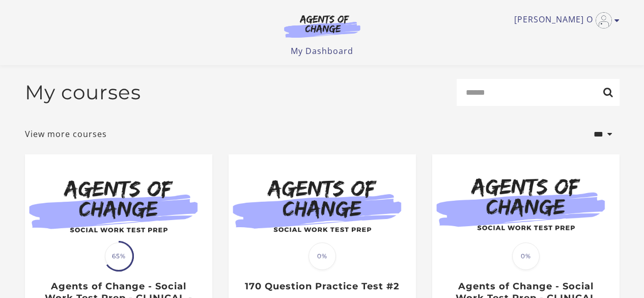  Describe the element at coordinates (322, 51) in the screenshot. I see `a: My Dashboard` at that location.